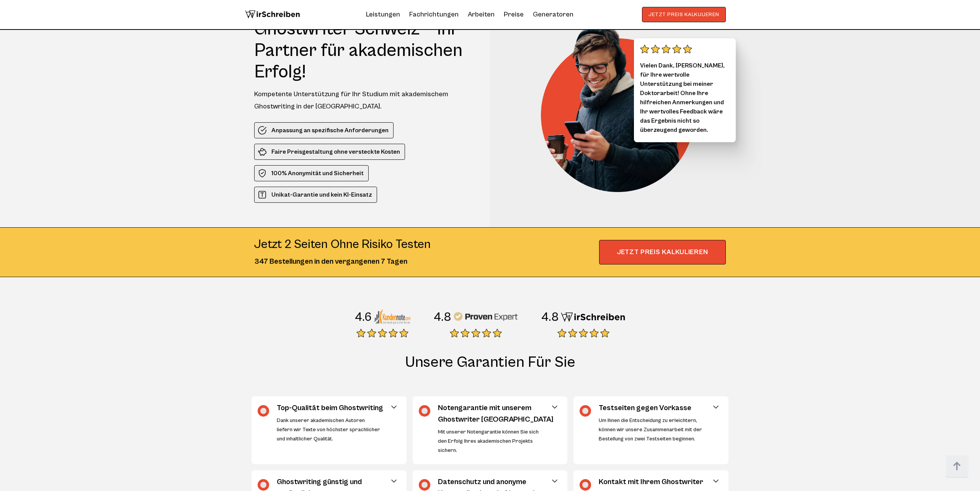 This screenshot has width=980, height=491. I want to click on span: JETZT PREIS KALKULIEREN, so click(662, 252).